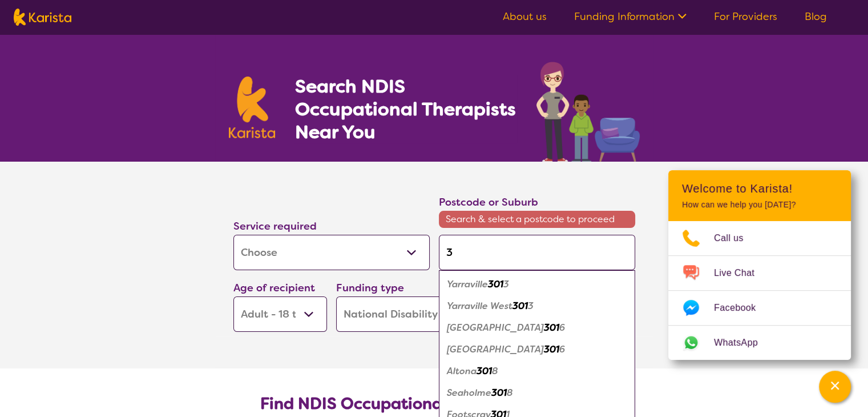 This screenshot has width=868, height=417. Describe the element at coordinates (746, 16) in the screenshot. I see `a: For Providers` at that location.